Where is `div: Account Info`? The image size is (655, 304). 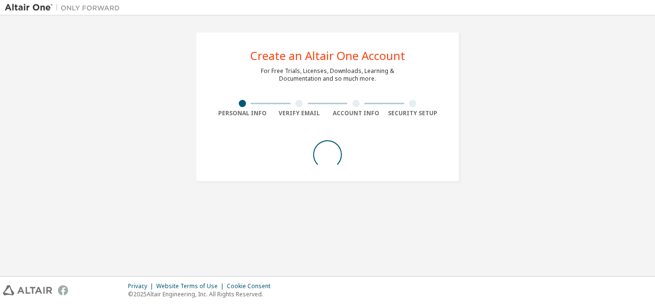
div: Account Info is located at coordinates (356, 113).